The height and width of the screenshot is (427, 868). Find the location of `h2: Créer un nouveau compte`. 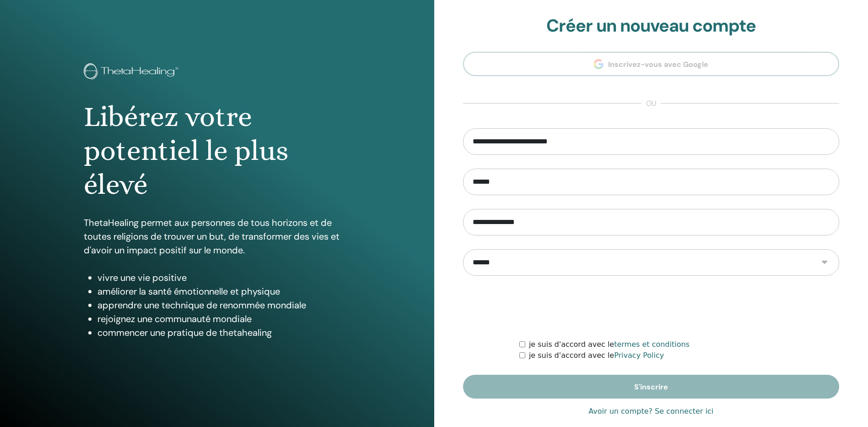

h2: Créer un nouveau compte is located at coordinates (652, 26).